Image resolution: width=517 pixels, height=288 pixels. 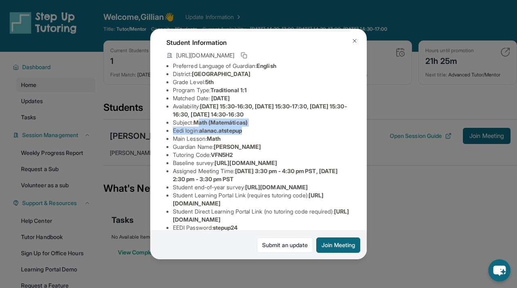 I want to click on li: Eedi login :, so click(x=262, y=130).